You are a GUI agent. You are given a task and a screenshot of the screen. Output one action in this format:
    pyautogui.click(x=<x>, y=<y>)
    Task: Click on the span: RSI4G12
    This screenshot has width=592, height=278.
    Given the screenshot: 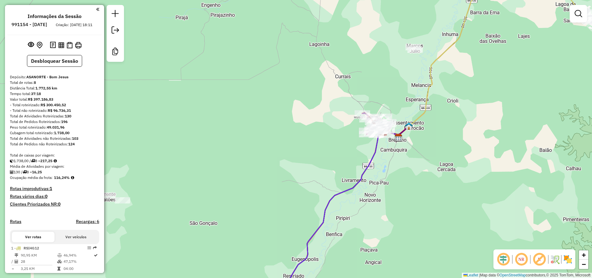 What is the action you would take?
    pyautogui.click(x=31, y=247)
    